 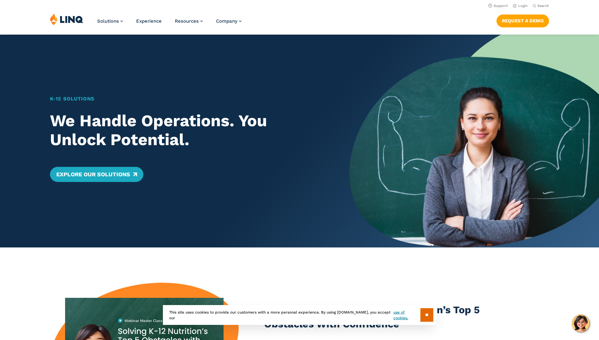 What do you see at coordinates (581, 323) in the screenshot?
I see `button: Hello, have a question? Let’s chat.` at bounding box center [581, 323].